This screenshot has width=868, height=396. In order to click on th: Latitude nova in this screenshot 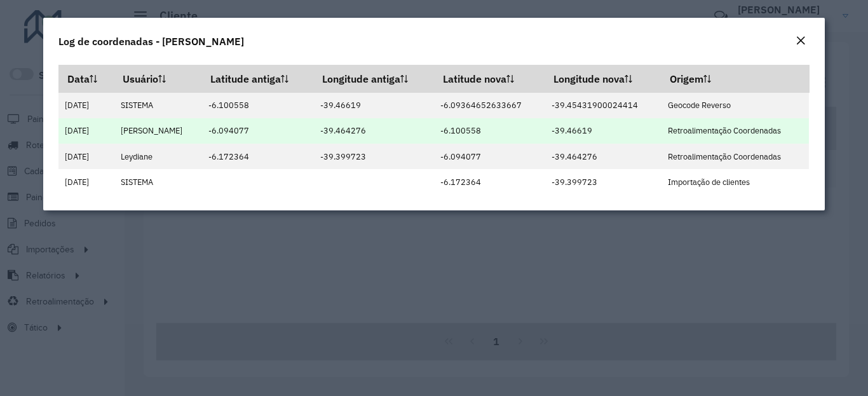, I will do `click(489, 79)`.